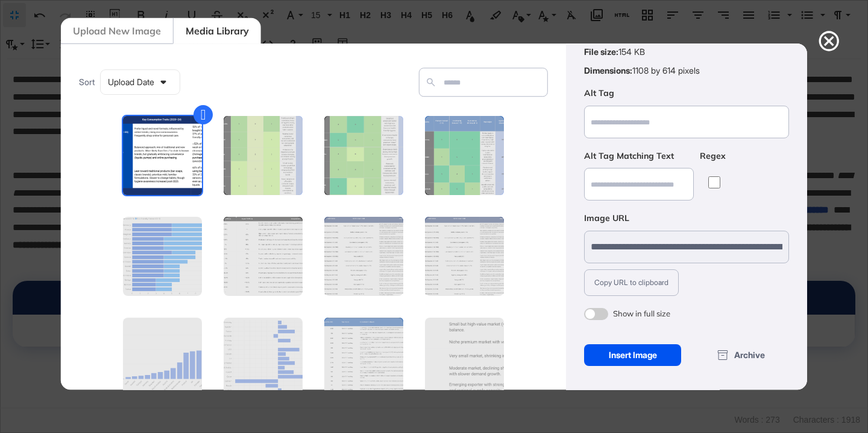 The height and width of the screenshot is (433, 868). Describe the element at coordinates (686, 71) in the screenshot. I see `li: 1108 by 614 pixels` at that location.